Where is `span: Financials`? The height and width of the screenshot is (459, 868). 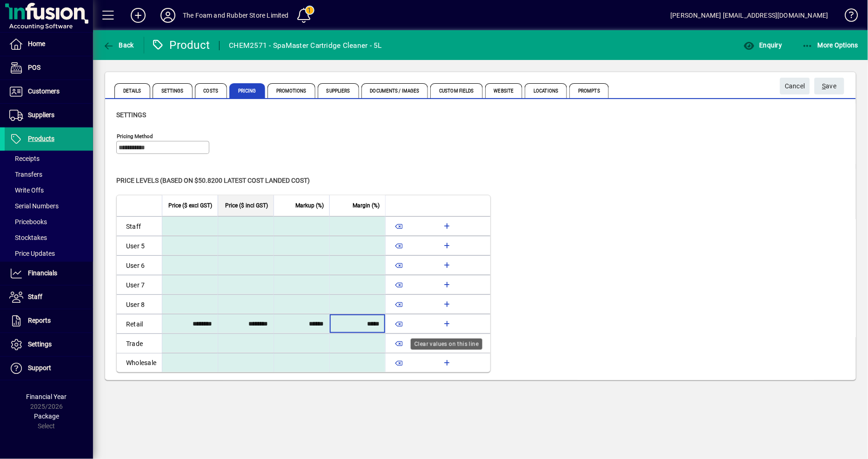
span: Financials is located at coordinates (42, 273).